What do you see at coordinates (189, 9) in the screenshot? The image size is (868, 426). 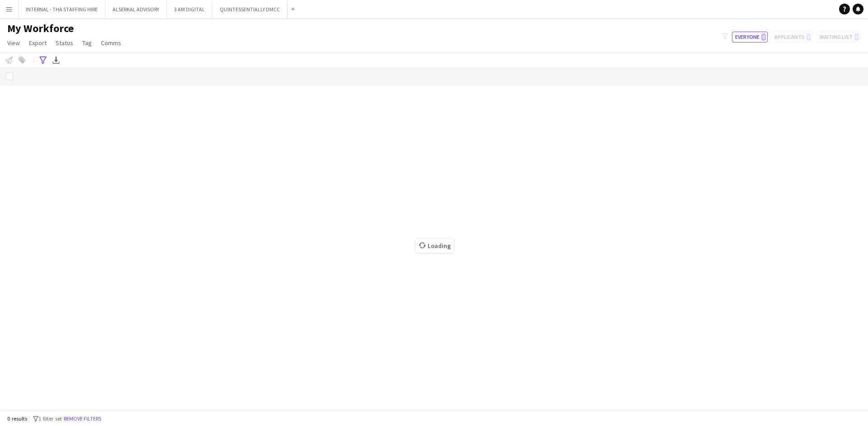 I see `button: 3 AM DIGITAL` at bounding box center [189, 9].